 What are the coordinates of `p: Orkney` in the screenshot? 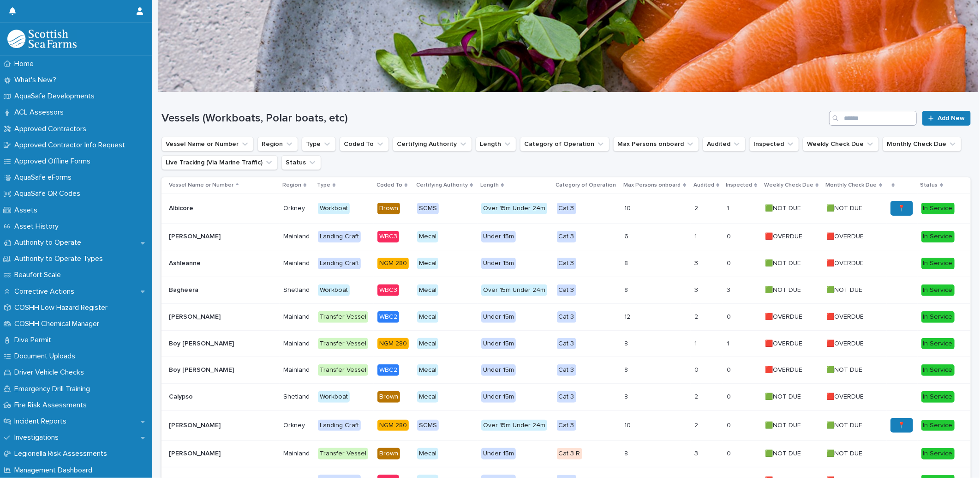 It's located at (296, 208).